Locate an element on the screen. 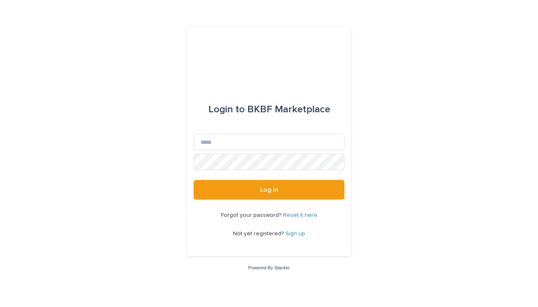 Image resolution: width=538 pixels, height=307 pixels. a: Reset it here is located at coordinates (300, 215).